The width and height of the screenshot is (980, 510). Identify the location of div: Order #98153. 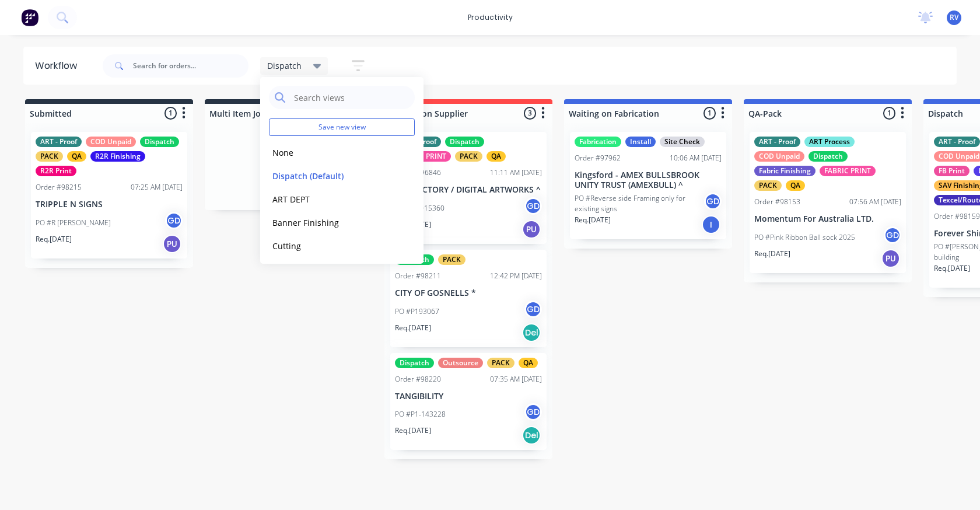
(777, 202).